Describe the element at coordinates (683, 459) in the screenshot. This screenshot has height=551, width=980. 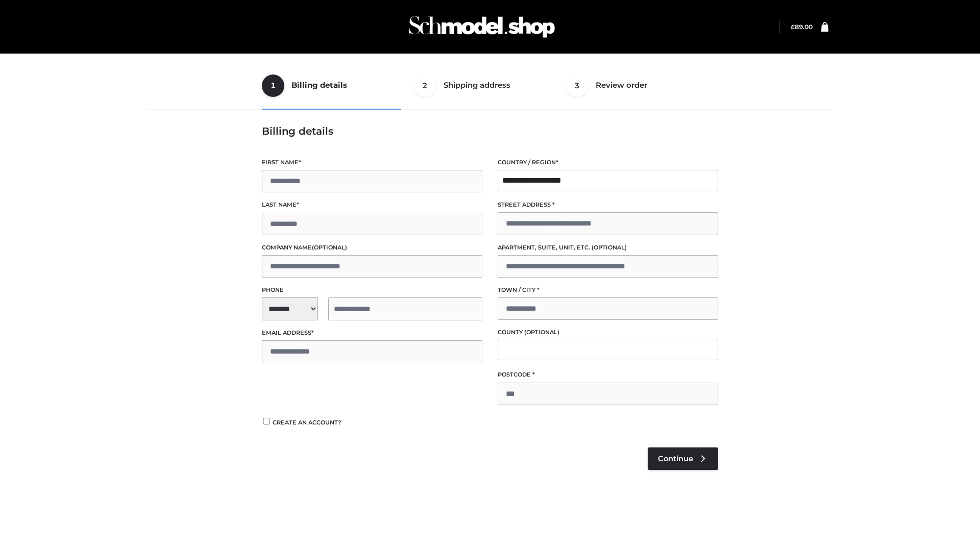
I see `a: Continue` at that location.